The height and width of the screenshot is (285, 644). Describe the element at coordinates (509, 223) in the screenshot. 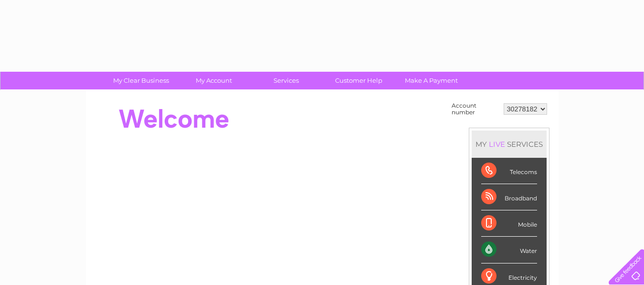

I see `div: Mobile` at that location.